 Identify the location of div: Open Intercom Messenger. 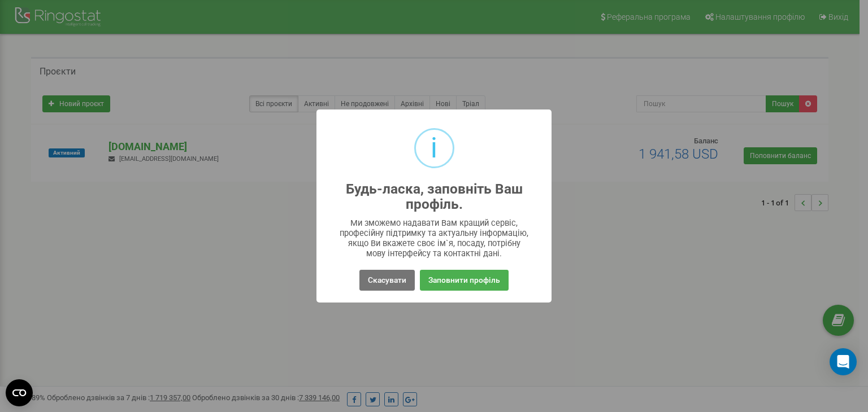
(843, 362).